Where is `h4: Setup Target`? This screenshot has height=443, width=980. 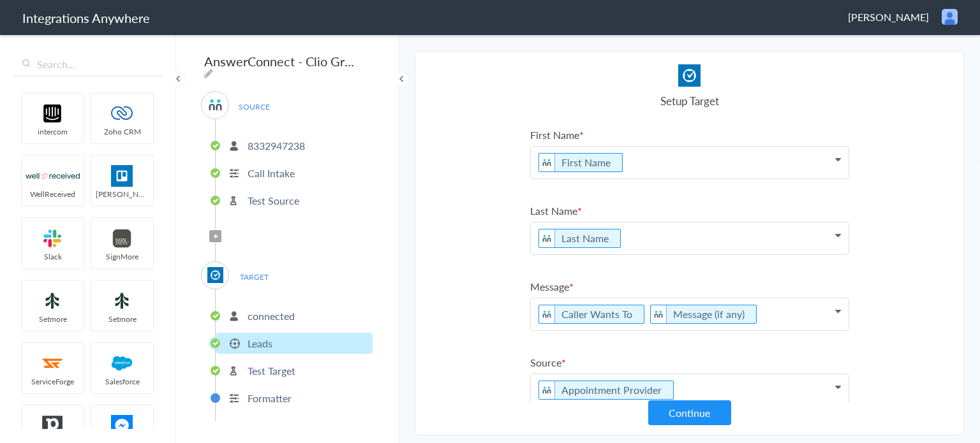 h4: Setup Target is located at coordinates (689, 101).